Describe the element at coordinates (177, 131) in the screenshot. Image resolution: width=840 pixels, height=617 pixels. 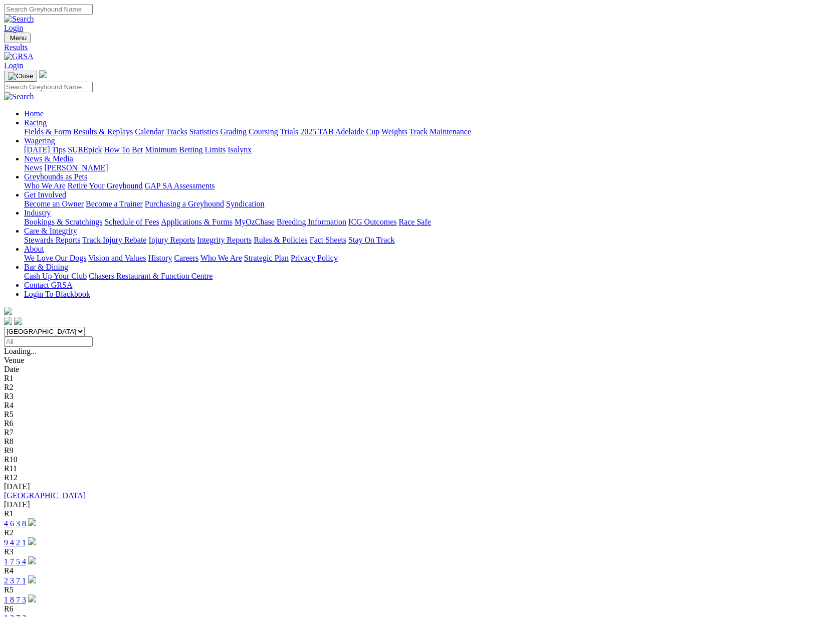
I see `a: Tracks` at that location.